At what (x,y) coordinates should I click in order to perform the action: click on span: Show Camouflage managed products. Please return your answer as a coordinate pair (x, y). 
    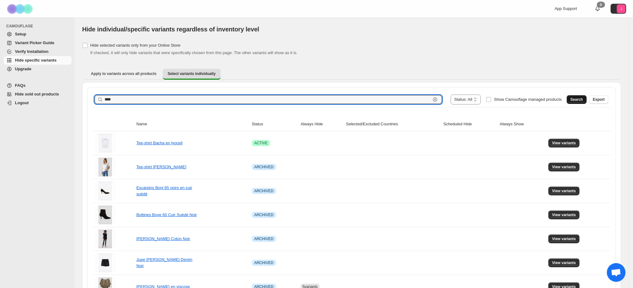
    Looking at the image, I should click on (528, 99).